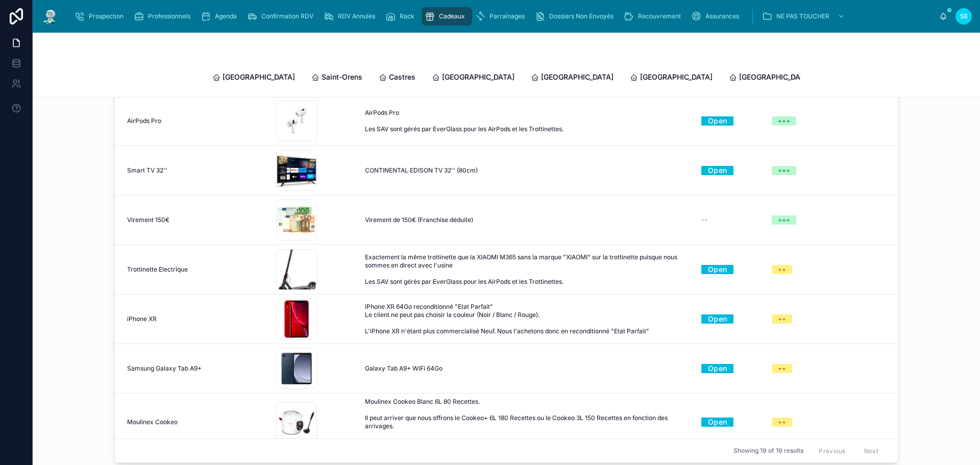  What do you see at coordinates (404, 369) in the screenshot?
I see `span: Galaxy Tab A9+ WiFi 64Go` at bounding box center [404, 369].